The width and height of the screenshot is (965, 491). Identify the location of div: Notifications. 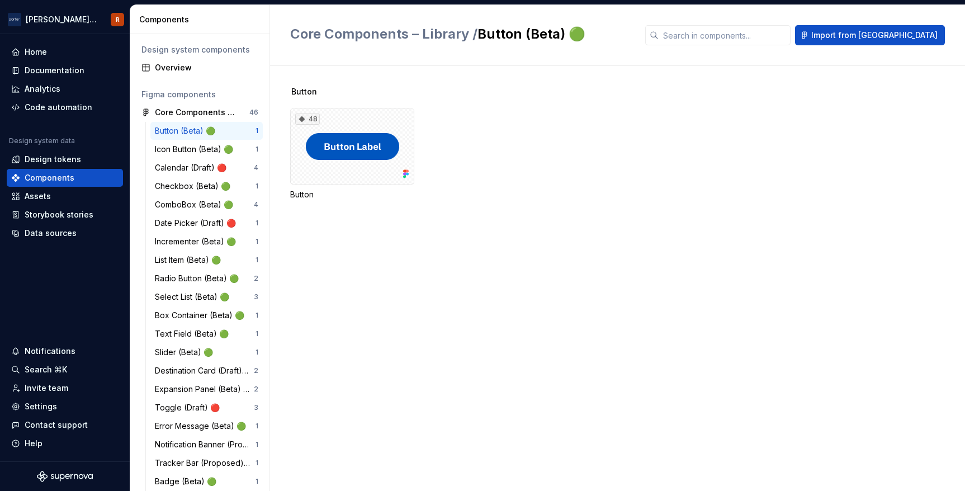
(50, 351).